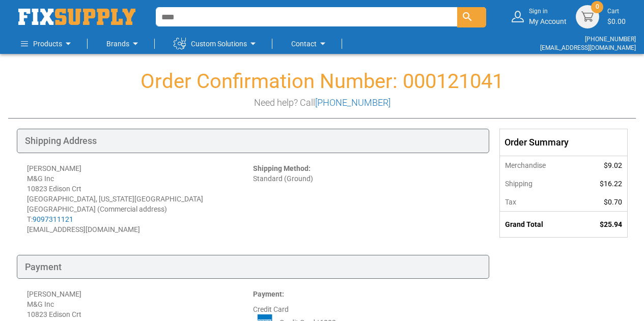 The height and width of the screenshot is (321, 644). What do you see at coordinates (611, 184) in the screenshot?
I see `span: $16.22` at bounding box center [611, 184].